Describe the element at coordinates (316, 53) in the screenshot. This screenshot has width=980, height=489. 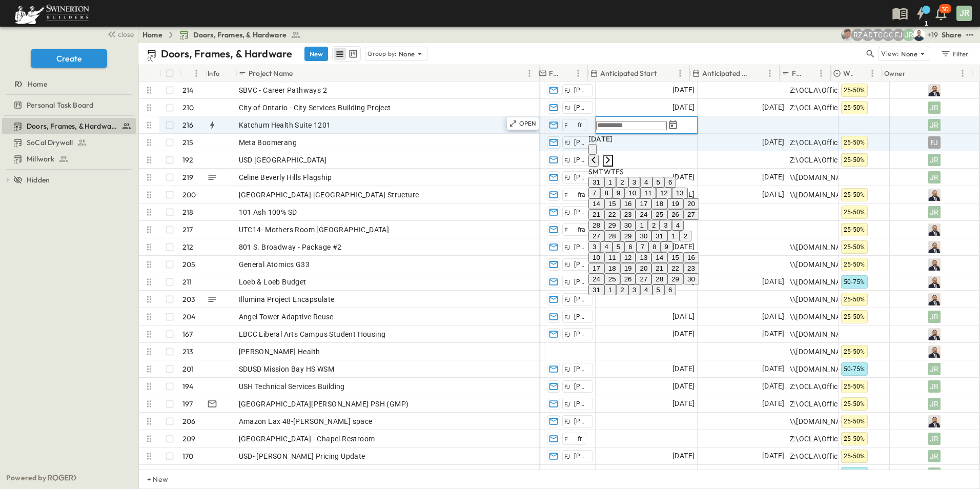
I see `button: New` at that location.